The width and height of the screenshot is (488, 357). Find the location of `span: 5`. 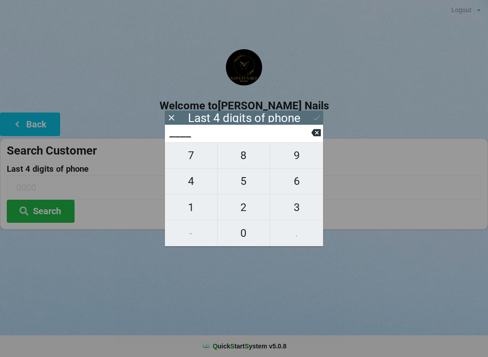

span: 5 is located at coordinates (244, 181).